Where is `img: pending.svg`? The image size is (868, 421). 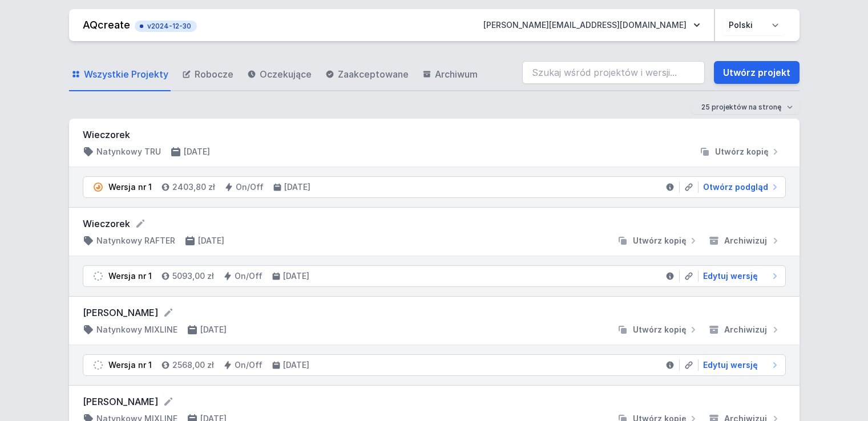 img: pending.svg is located at coordinates (98, 187).